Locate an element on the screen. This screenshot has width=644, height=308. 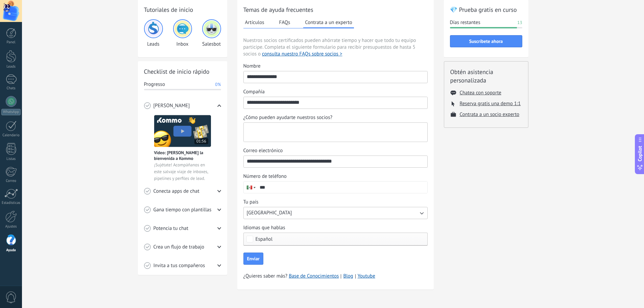
input: Compañía is located at coordinates (335, 102).